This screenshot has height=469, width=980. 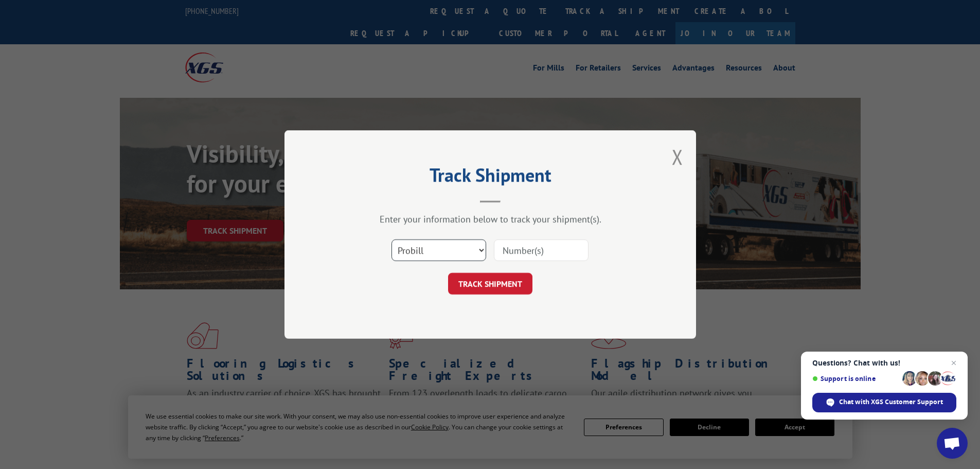 What do you see at coordinates (490, 178) in the screenshot?
I see `h2: Track Shipment` at bounding box center [490, 178].